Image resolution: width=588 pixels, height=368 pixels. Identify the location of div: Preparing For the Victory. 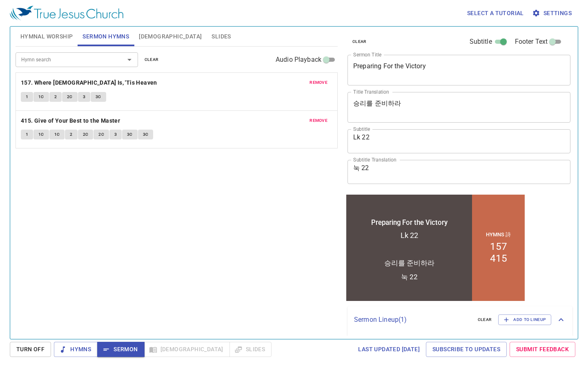
(65, 30).